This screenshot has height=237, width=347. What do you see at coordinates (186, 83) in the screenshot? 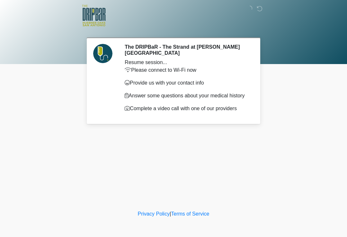
I see `p: Provide us with your contact info` at bounding box center [186, 83].